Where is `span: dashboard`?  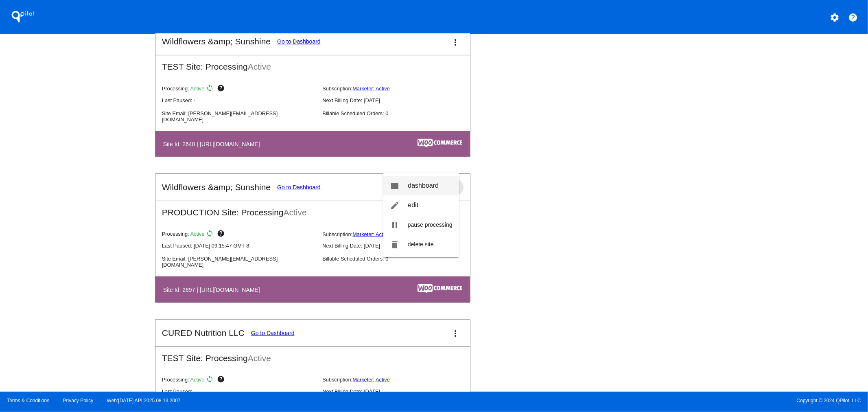
span: dashboard is located at coordinates (423, 185).